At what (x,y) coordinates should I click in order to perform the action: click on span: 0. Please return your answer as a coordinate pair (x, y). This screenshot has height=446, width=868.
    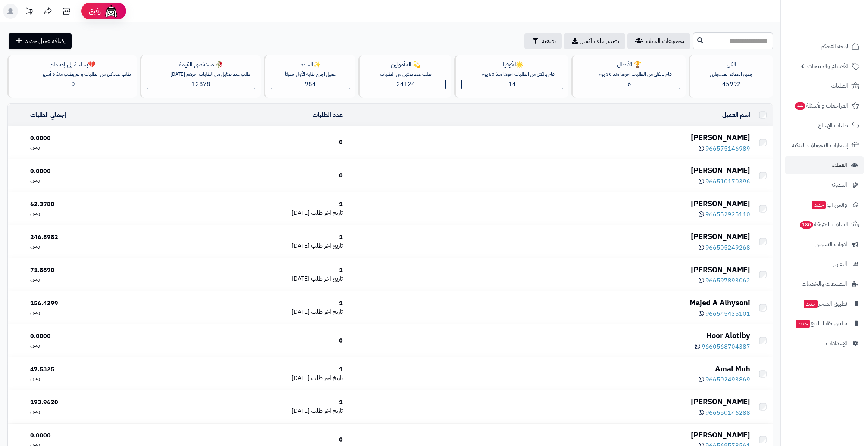
    Looking at the image, I should click on (73, 84).